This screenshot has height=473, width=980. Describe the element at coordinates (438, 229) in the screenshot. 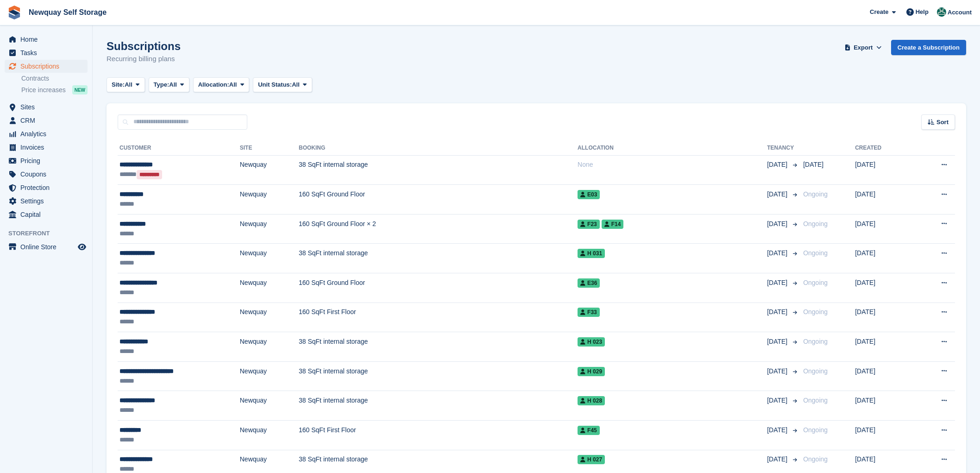

I see `td: 160 SqFt Ground Floor × 2` at that location.